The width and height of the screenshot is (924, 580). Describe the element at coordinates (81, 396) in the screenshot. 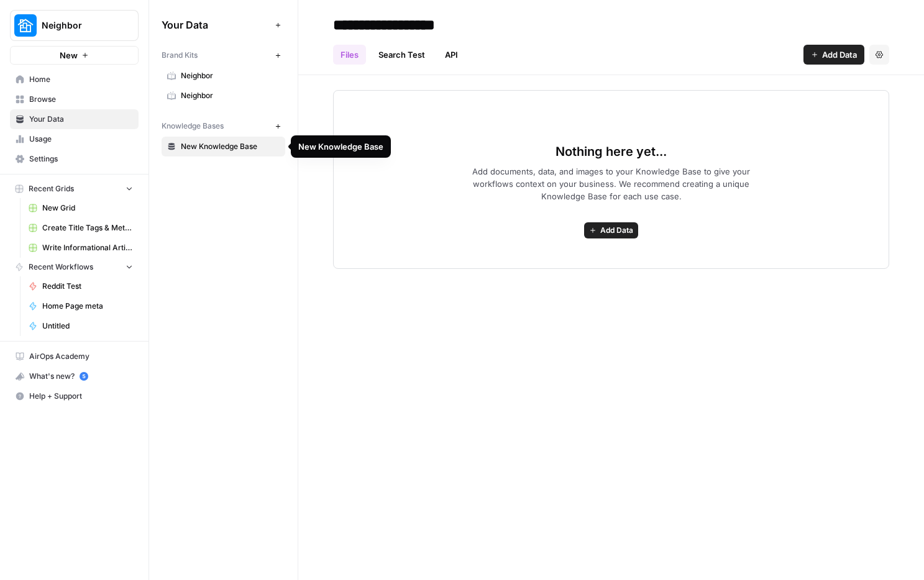

I see `span: Help + Support` at that location.